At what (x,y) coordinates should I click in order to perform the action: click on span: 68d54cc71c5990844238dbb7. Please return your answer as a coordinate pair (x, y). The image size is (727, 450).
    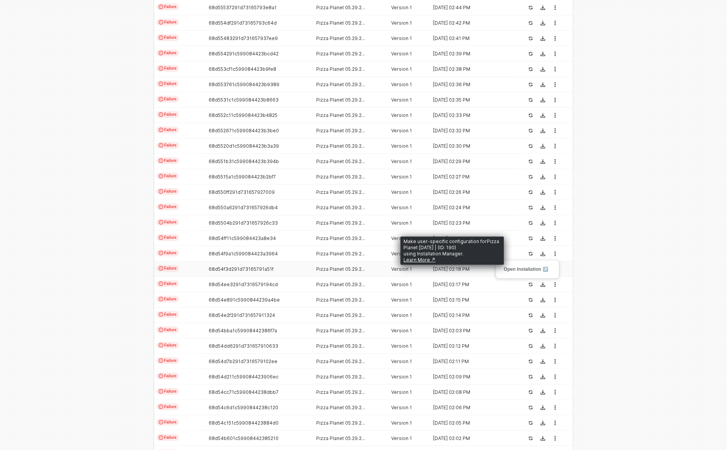
    Looking at the image, I should click on (244, 392).